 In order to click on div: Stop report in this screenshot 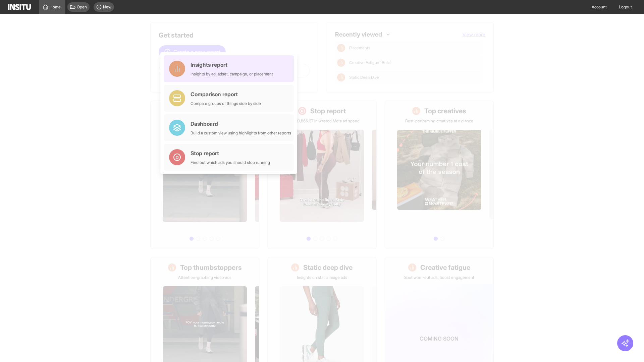, I will do `click(231, 153)`.